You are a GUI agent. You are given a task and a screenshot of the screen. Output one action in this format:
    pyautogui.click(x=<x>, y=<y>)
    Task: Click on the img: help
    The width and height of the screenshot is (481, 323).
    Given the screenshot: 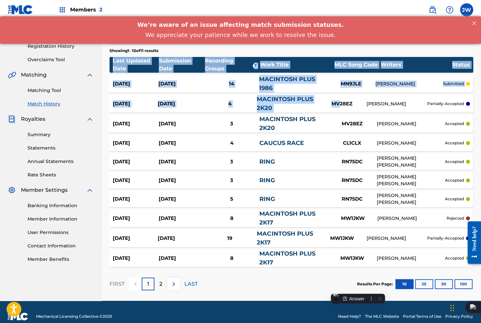 What is the action you would take?
    pyautogui.click(x=449, y=10)
    